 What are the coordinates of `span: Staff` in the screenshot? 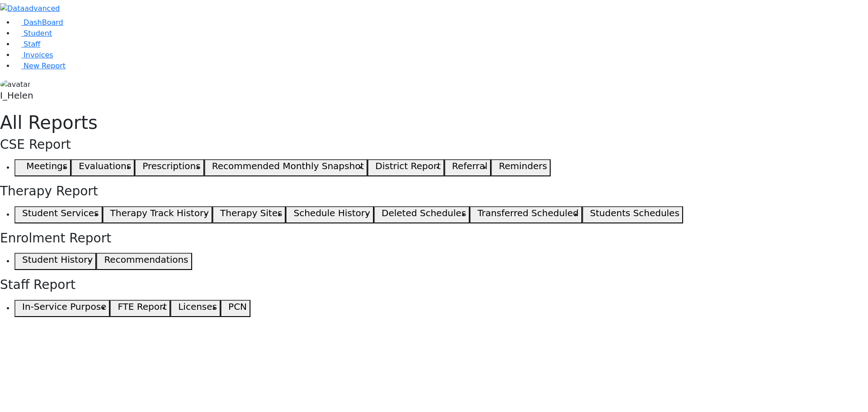 It's located at (32, 44).